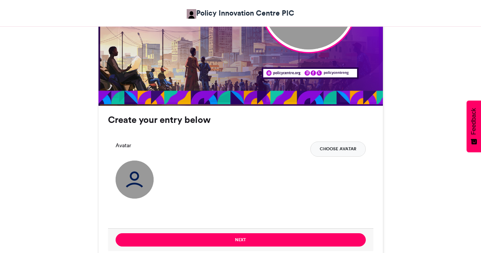  What do you see at coordinates (191, 14) in the screenshot?
I see `img: Policy Innovation Centre PIC` at bounding box center [191, 14].